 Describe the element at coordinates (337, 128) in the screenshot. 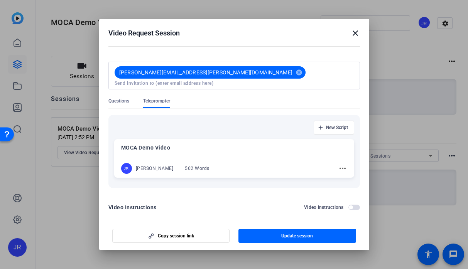

I see `span: New Script` at that location.